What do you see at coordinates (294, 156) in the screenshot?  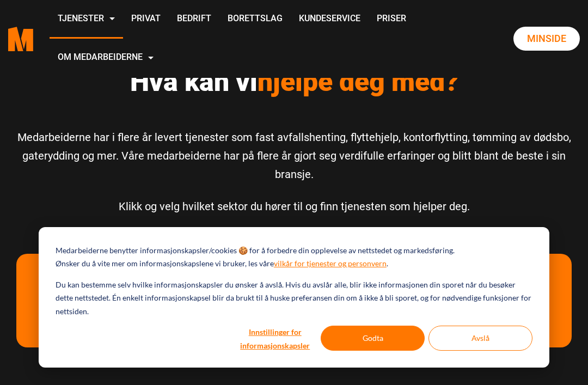 I see `p: Medarbeiderne har i flere år levert tjenester som fast avfallshenting, flyttehjelp, kontorflyttin...` at bounding box center [294, 156].